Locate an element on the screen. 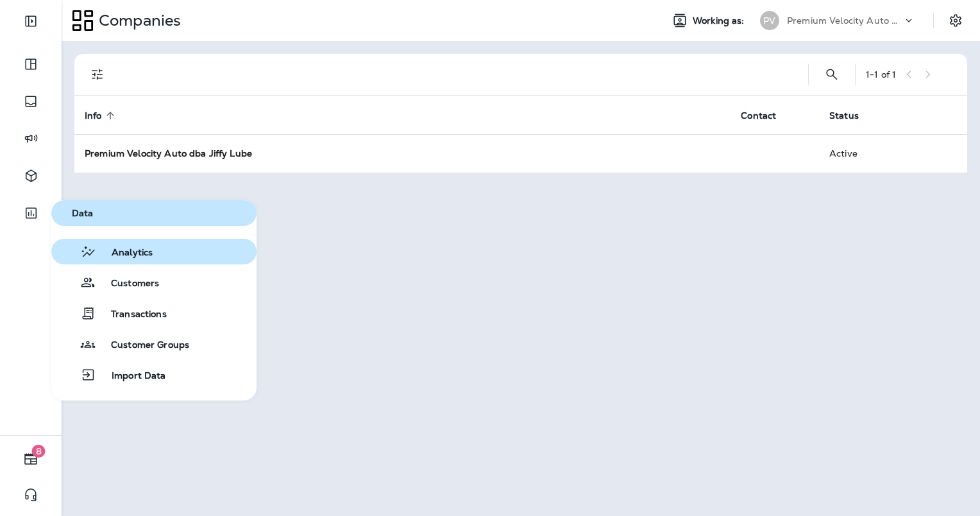 This screenshot has width=980, height=516. span: Customer Groups is located at coordinates (143, 345).